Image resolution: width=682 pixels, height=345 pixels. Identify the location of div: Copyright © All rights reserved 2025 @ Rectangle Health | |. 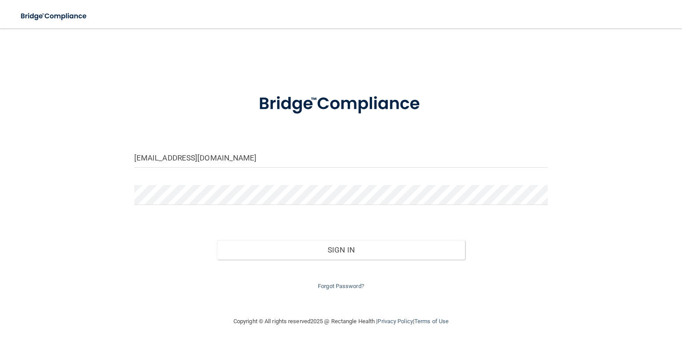
(341, 321).